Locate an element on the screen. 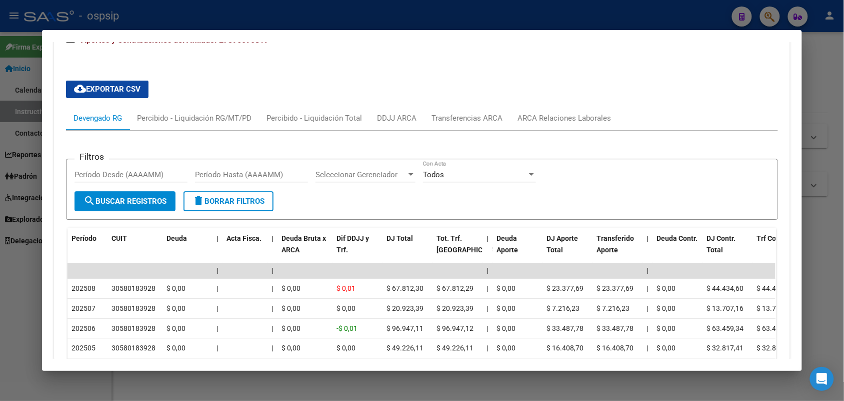  span: $ 20.923,39 is located at coordinates (405, 308).